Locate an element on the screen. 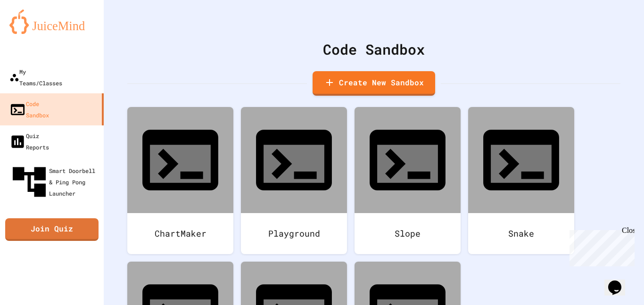  a: Join Quiz is located at coordinates (52, 230).